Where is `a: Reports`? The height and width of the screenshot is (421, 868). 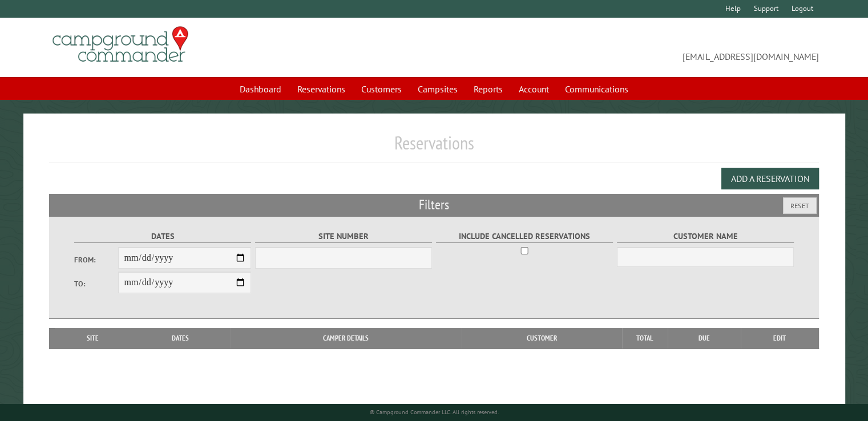 a: Reports is located at coordinates (488, 89).